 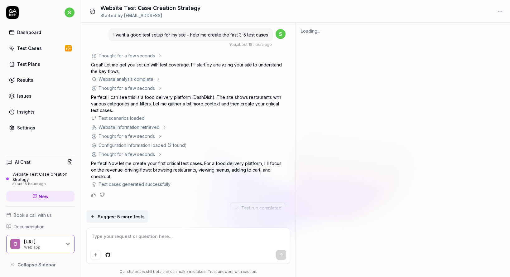 What do you see at coordinates (233, 44) in the screenshot?
I see `span: You` at bounding box center [233, 44].